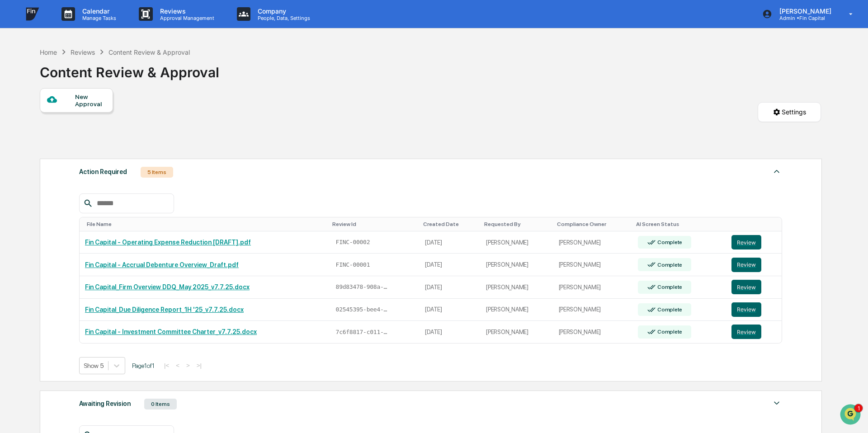 The image size is (868, 433). I want to click on div: New Approval, so click(90, 100).